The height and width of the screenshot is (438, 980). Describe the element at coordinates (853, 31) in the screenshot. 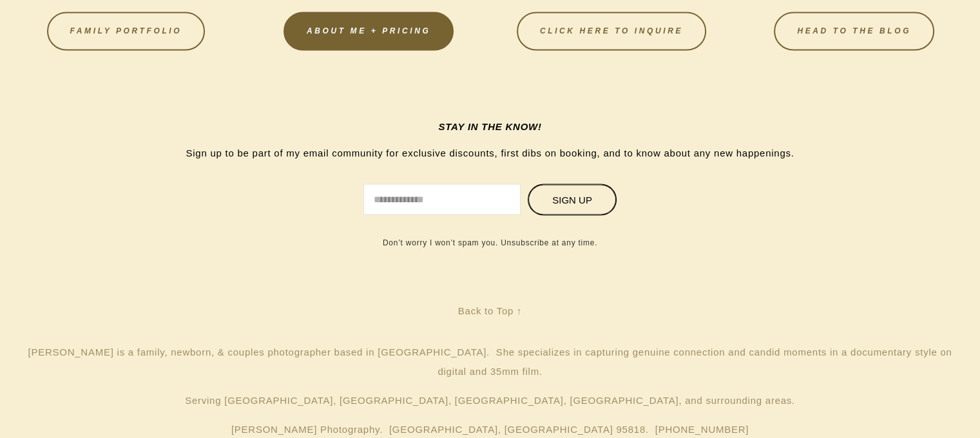

I see `a: HEAD TO THE BLOG` at that location.